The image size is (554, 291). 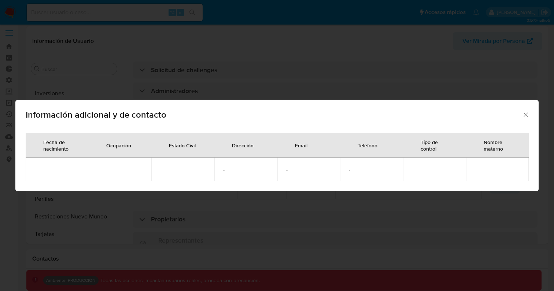 What do you see at coordinates (274, 115) in the screenshot?
I see `span: Información adicional y de contacto` at bounding box center [274, 115].